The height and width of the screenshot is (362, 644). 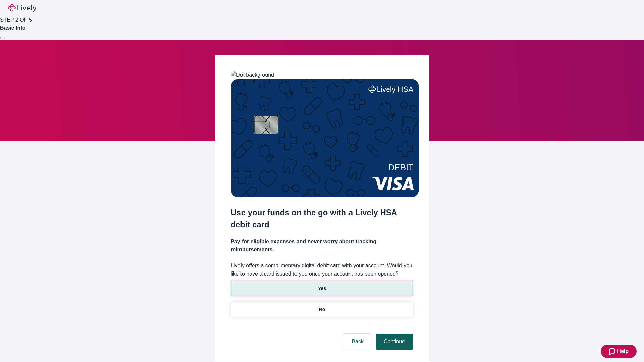 What do you see at coordinates (623, 352) in the screenshot?
I see `span: Help` at bounding box center [623, 352].